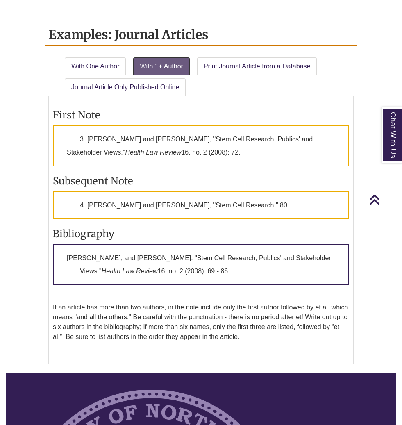 This screenshot has width=402, height=425. I want to click on h3: First Note, so click(201, 115).